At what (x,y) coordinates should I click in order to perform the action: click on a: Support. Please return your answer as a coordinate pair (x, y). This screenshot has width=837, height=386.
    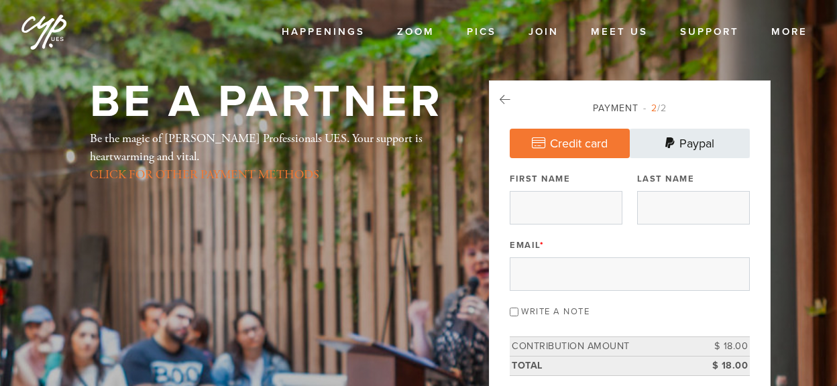
    Looking at the image, I should click on (710, 32).